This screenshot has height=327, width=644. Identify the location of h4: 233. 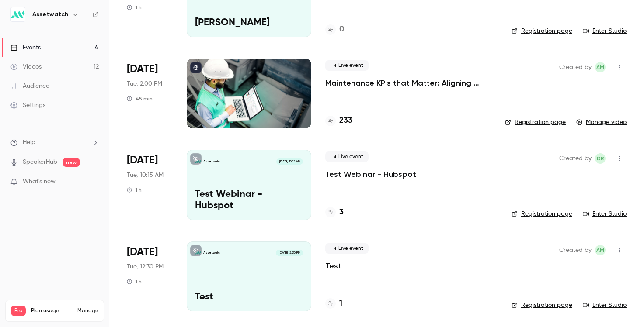
(346, 121).